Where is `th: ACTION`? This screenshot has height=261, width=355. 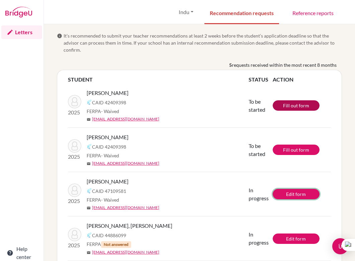 th: ACTION is located at coordinates (302, 79).